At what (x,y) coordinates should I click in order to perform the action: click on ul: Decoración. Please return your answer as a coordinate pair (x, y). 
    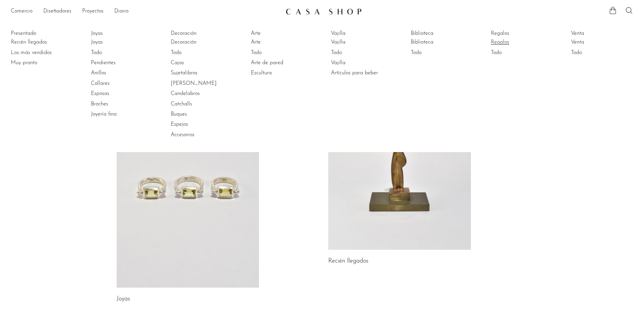
    Looking at the image, I should click on (196, 88).